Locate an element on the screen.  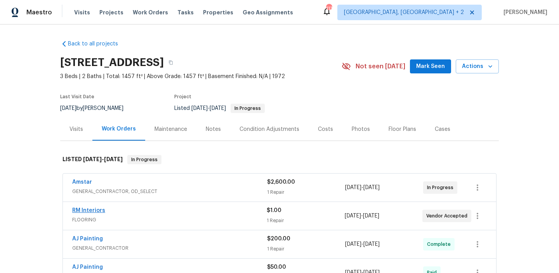
span: Properties is located at coordinates (218, 12).